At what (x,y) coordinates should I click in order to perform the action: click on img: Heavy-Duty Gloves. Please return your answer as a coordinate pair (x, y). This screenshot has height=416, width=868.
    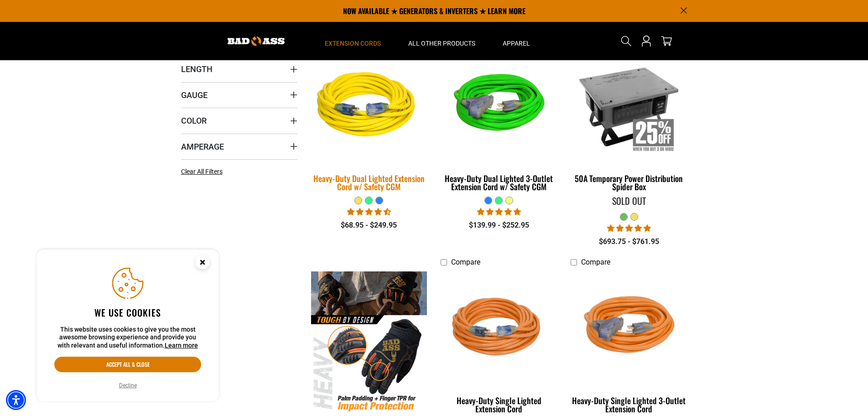
    Looking at the image, I should click on (369, 341).